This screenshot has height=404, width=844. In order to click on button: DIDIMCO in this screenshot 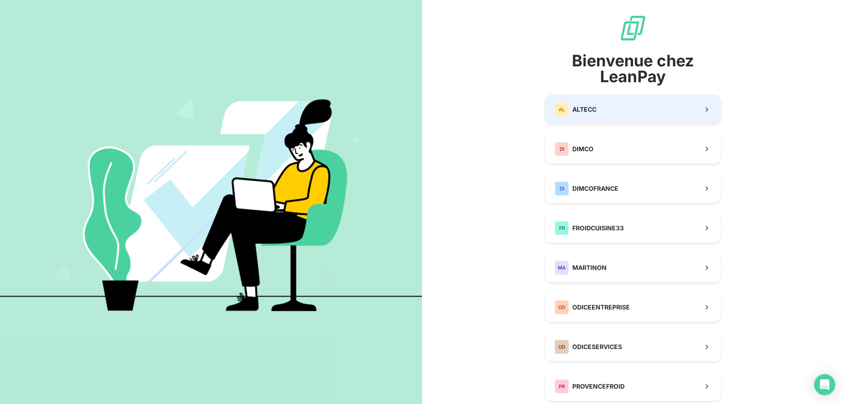, I will do `click(633, 149)`.